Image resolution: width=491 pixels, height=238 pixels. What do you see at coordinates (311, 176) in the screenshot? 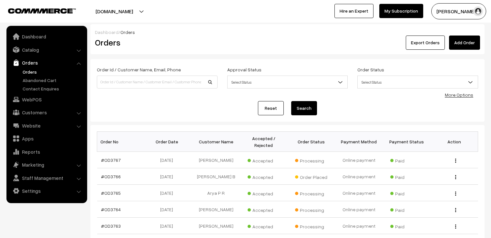
I see `span: Order Placed` at bounding box center [311, 176].